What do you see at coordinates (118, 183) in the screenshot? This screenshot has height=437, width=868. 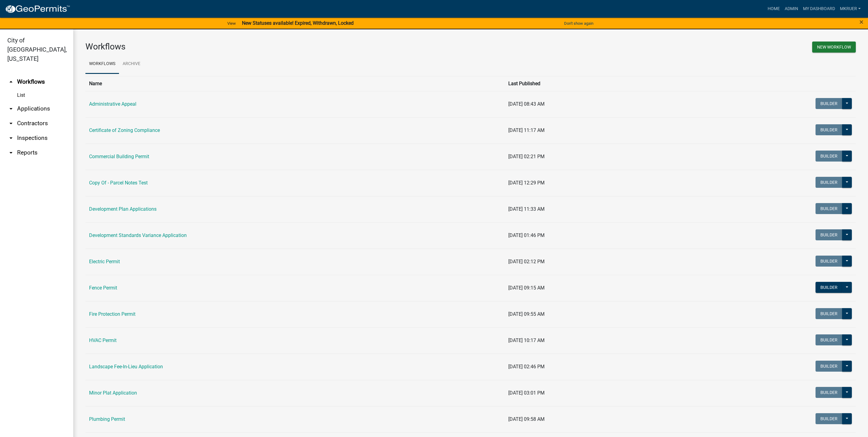 I see `a: Copy Of - Parcel Notes Test` at bounding box center [118, 183].